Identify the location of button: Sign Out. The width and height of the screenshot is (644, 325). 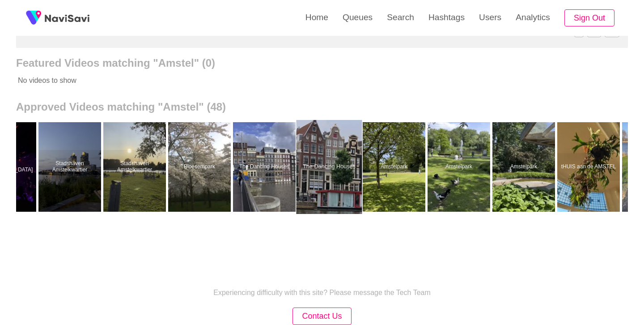
(589, 18).